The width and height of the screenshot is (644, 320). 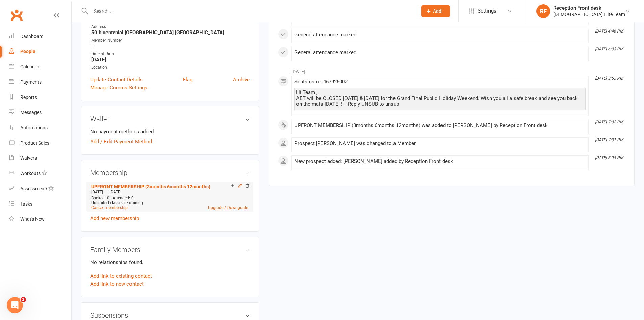 I want to click on a: Messages, so click(x=40, y=113).